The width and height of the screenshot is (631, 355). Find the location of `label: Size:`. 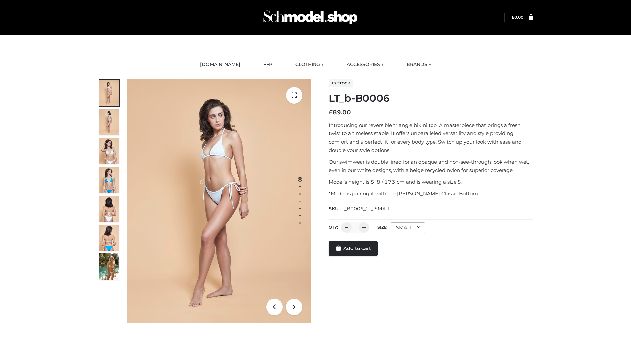

label: Size: is located at coordinates (382, 227).